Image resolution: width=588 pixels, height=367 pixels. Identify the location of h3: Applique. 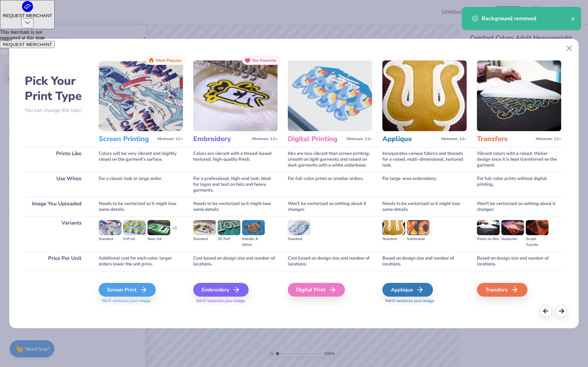
(410, 139).